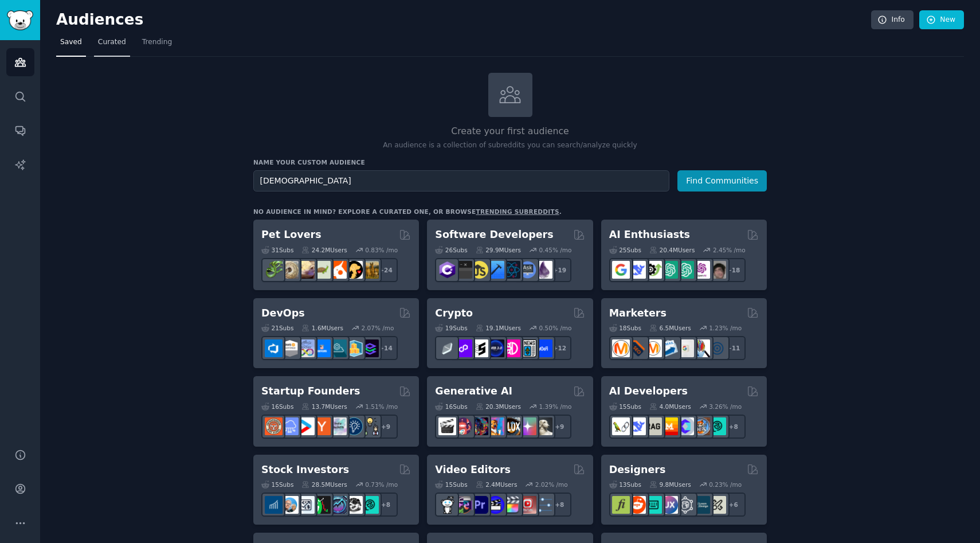 This screenshot has width=980, height=543. Describe the element at coordinates (354, 505) in the screenshot. I see `img: swingtrading` at that location.